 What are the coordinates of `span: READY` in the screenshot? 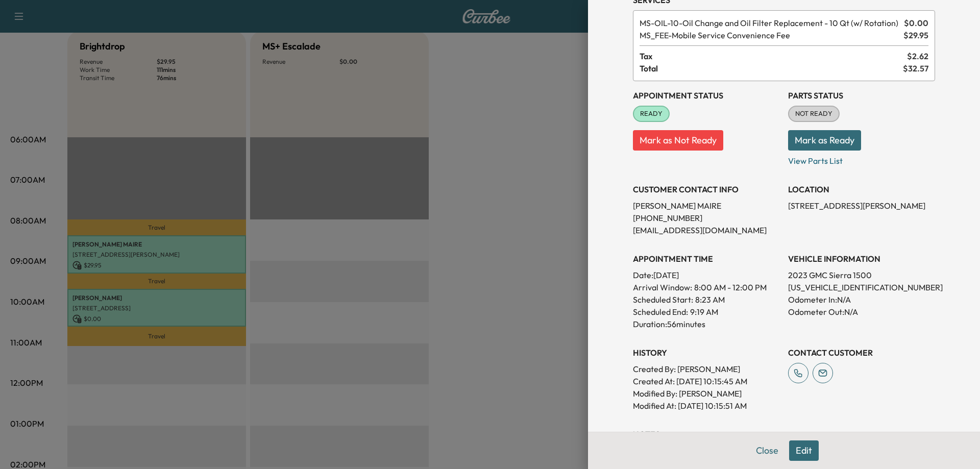 It's located at (651, 113).